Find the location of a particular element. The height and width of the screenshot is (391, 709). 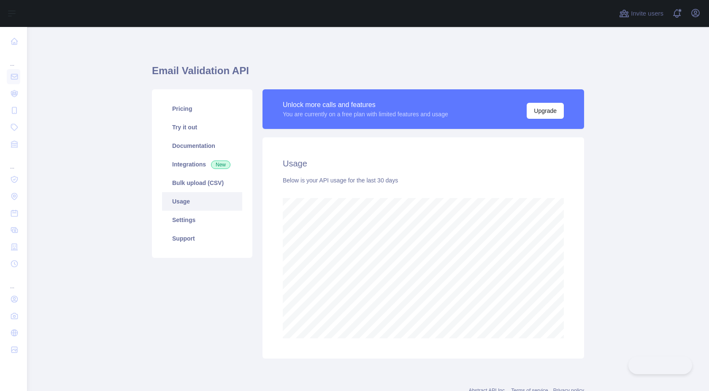

a: Support is located at coordinates (202, 239).